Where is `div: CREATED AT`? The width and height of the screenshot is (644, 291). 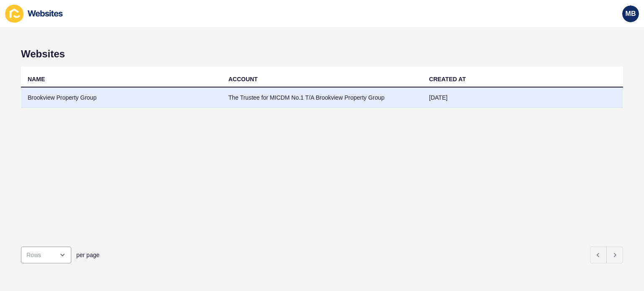
div: CREATED AT is located at coordinates (447, 79).